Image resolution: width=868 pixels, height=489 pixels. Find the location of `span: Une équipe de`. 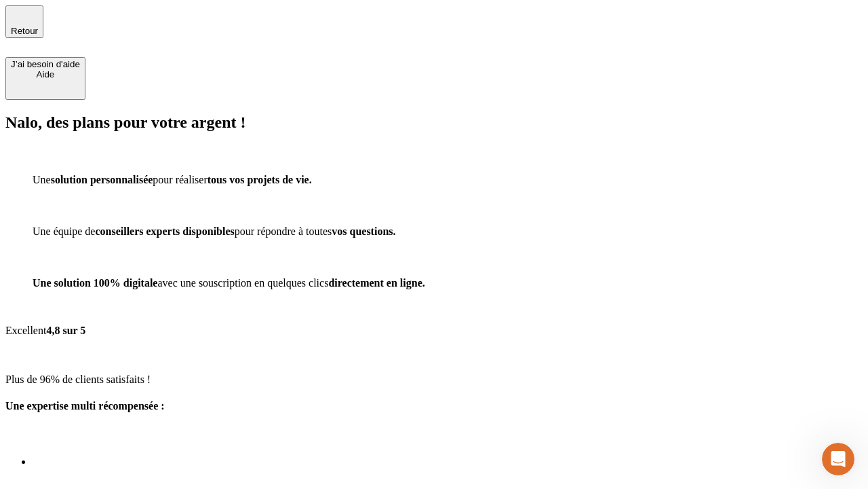

span: Une équipe de is located at coordinates (64, 231).